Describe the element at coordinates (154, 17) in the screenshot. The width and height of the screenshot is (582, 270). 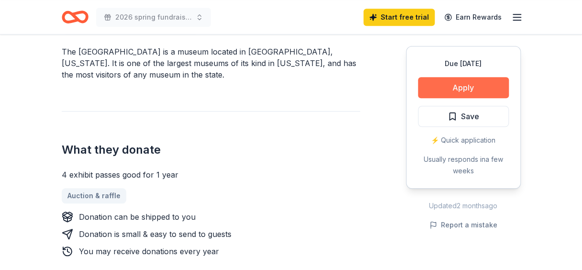
I see `button: 2026 spring fundraiser` at that location.